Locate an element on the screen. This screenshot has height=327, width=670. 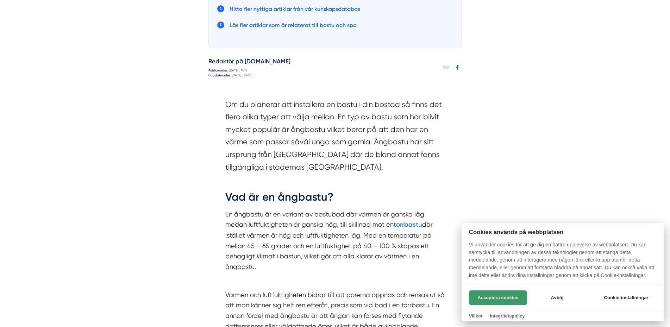
a: Villkor is located at coordinates (476, 316).